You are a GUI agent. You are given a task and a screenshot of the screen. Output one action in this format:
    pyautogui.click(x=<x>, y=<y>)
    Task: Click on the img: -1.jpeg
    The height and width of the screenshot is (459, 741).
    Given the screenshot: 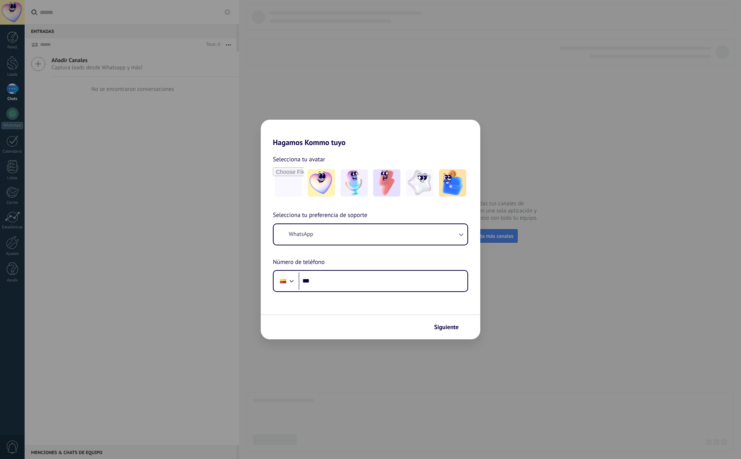 What is the action you would take?
    pyautogui.click(x=321, y=183)
    